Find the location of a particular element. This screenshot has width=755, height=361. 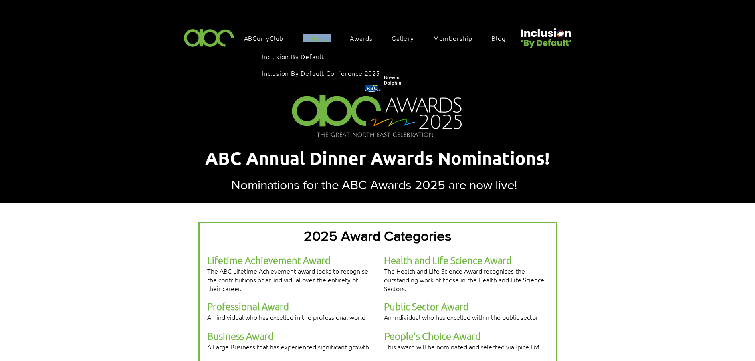

span: Public Sector Award is located at coordinates (426, 306).